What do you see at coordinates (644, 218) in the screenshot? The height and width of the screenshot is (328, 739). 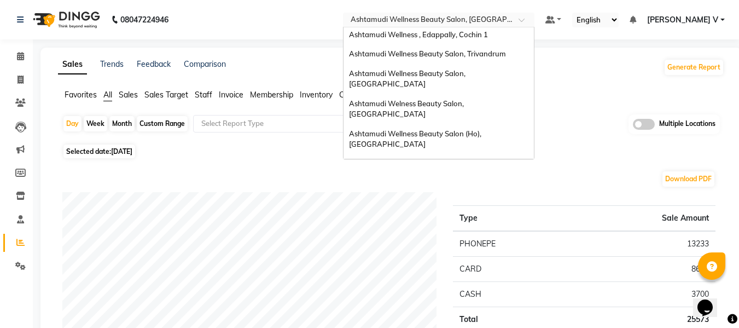 I see `th: Sale Amount` at bounding box center [644, 218].